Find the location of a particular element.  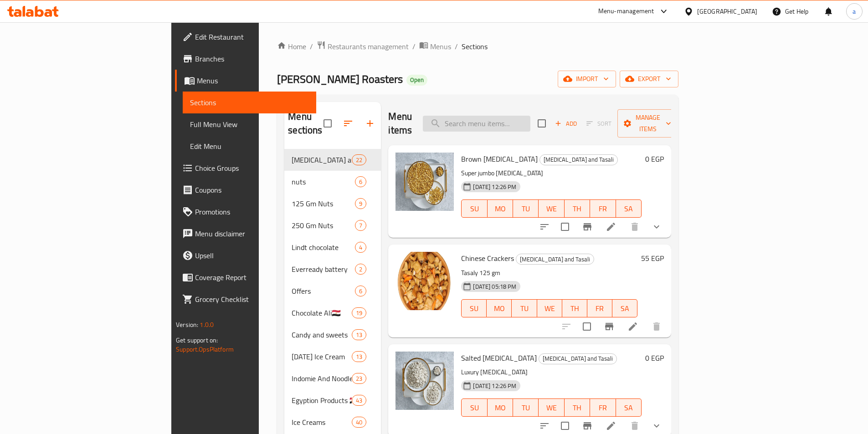

span: Sections is located at coordinates (249, 102).